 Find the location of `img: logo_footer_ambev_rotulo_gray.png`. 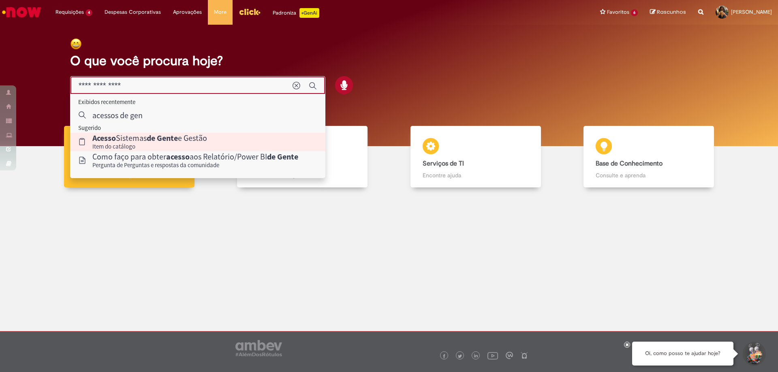

img: logo_footer_ambev_rotulo_gray.png is located at coordinates (259, 348).